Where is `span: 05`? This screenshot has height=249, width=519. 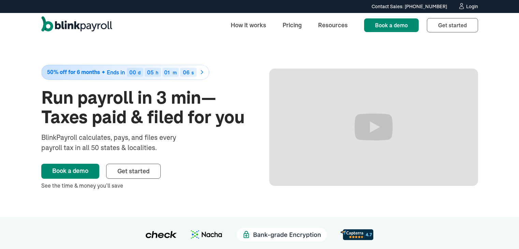 span: 05 is located at coordinates (150, 72).